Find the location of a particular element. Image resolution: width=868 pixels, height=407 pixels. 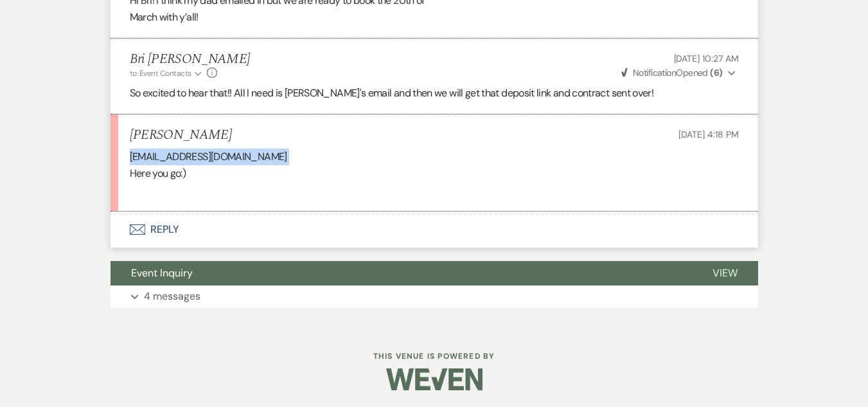

span: to: Event Contacts is located at coordinates (160, 73).